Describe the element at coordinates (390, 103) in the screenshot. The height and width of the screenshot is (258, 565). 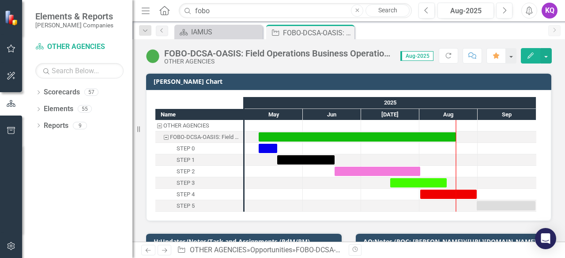
I see `div: 2025` at that location.